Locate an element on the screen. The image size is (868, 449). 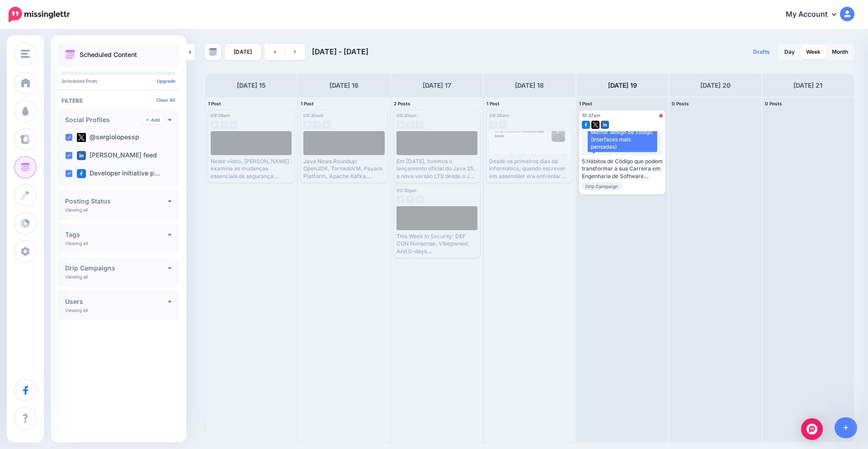
span: 10:37am is located at coordinates (591, 115).